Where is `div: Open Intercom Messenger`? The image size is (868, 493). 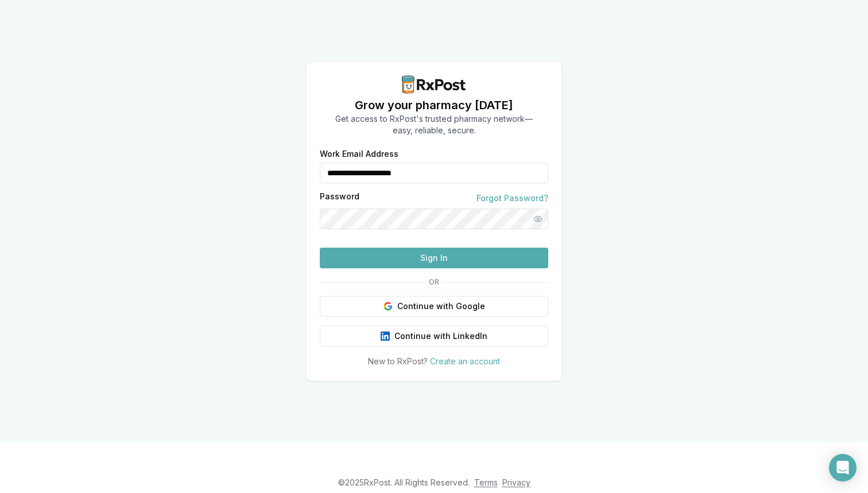 div: Open Intercom Messenger is located at coordinates (843, 467).